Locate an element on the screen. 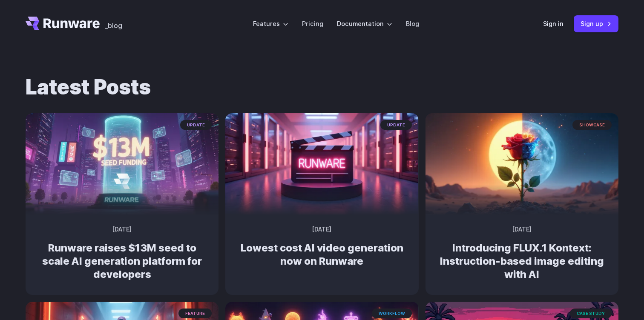 This screenshot has width=644, height=320. span: workflow is located at coordinates (392, 313).